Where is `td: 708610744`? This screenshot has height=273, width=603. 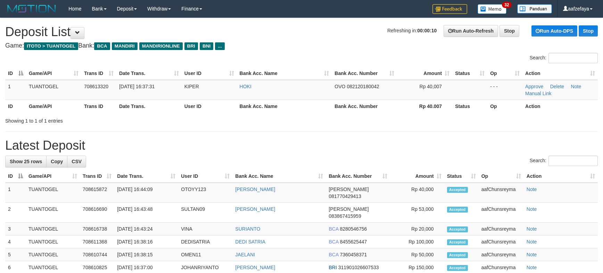
td: 708610744 is located at coordinates (97, 255).